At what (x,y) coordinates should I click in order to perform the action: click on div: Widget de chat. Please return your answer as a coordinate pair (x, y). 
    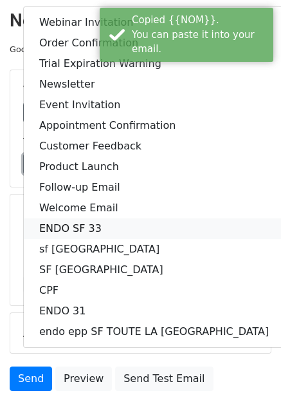
    Looking at the image, I should click on (249, 380).